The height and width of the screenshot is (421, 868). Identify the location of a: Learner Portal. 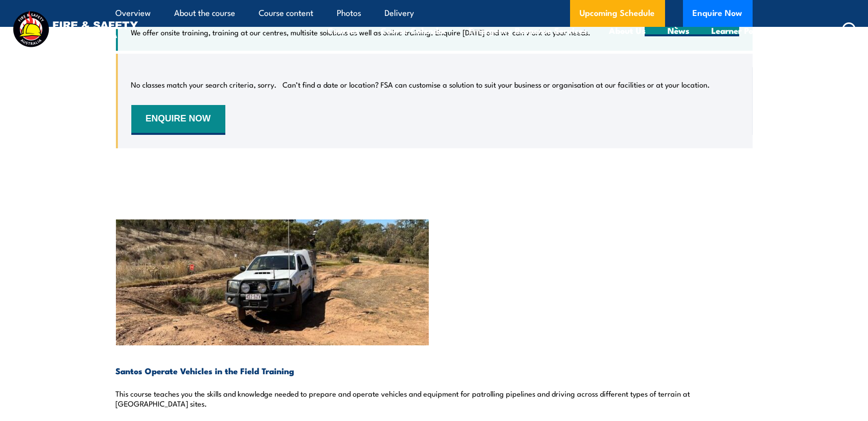
(740, 31).